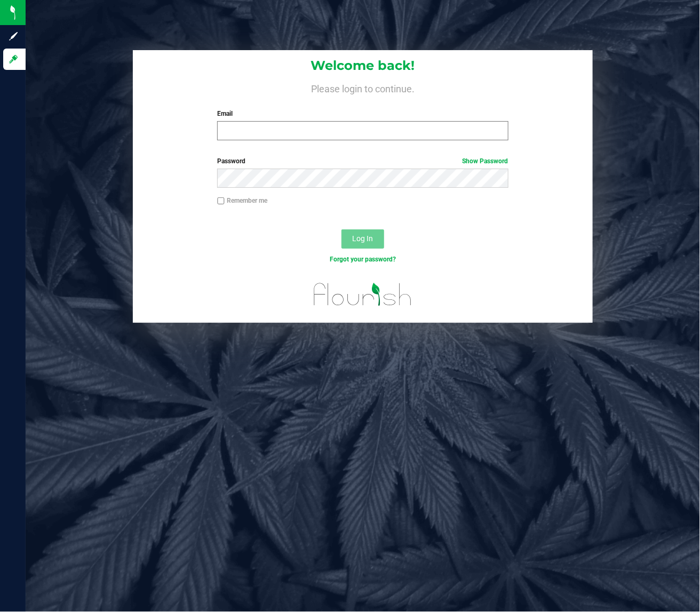 This screenshot has height=612, width=700. I want to click on a: Show Password, so click(485, 161).